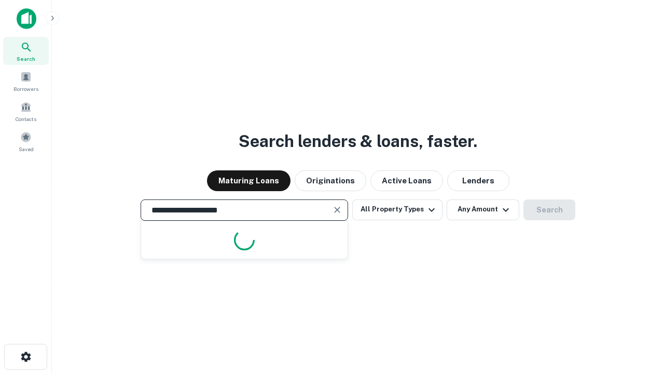  What do you see at coordinates (26, 81) in the screenshot?
I see `a: Borrowers` at bounding box center [26, 81].